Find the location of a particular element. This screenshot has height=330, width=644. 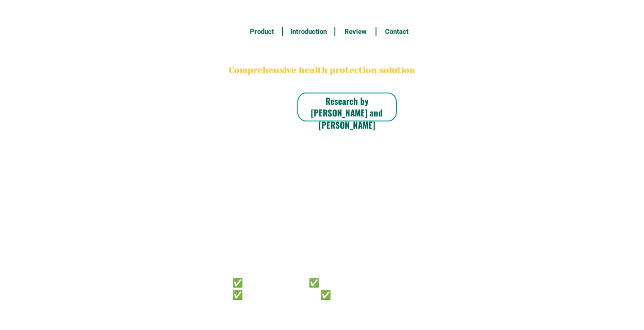

h6: Review is located at coordinates (356, 32).